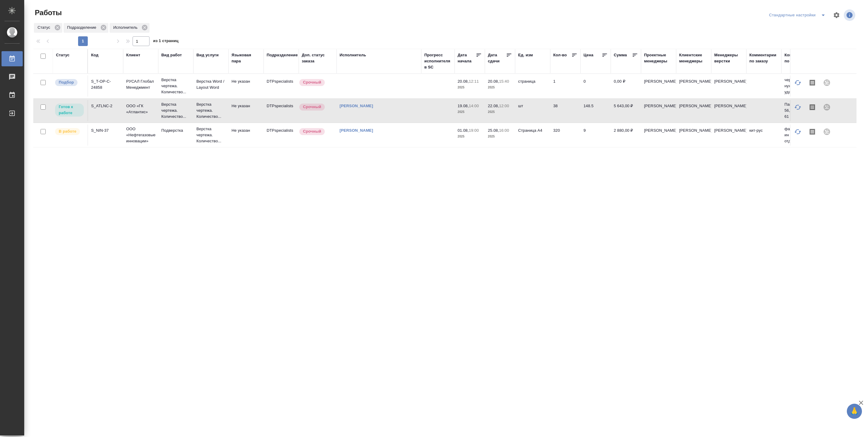 Image resolution: width=868 pixels, height=437 pixels. What do you see at coordinates (504, 130) in the screenshot?
I see `p: 16:00` at bounding box center [504, 130].